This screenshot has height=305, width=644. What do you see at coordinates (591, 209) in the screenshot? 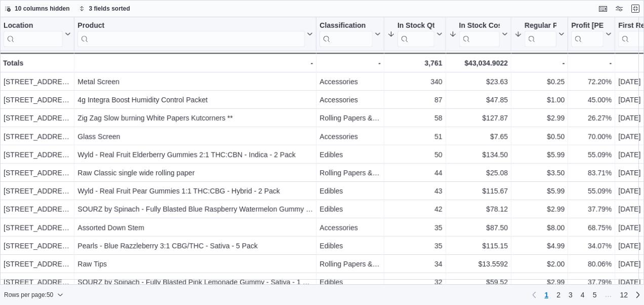
I see `div: 37.79%` at bounding box center [591, 209].